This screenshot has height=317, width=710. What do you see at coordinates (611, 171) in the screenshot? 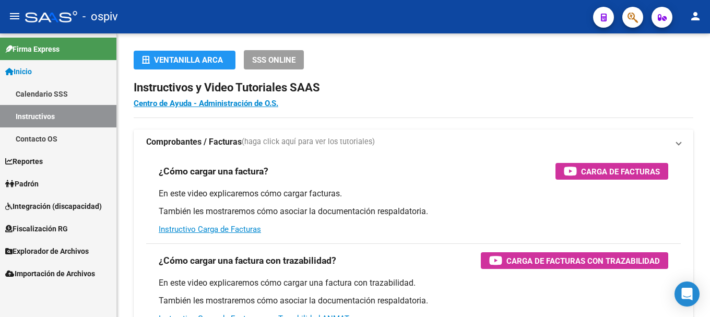
I see `button: Carga de Facturas` at bounding box center [611, 171].